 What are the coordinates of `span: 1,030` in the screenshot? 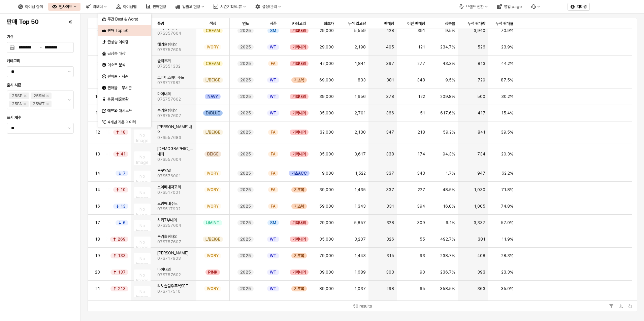 It's located at (480, 190).